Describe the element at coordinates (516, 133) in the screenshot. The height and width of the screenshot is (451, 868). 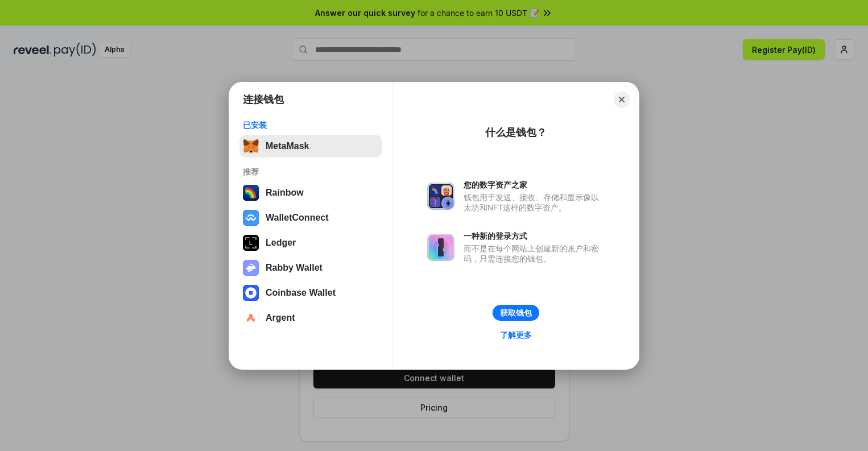
I see `div: 什么是钱包？` at that location.